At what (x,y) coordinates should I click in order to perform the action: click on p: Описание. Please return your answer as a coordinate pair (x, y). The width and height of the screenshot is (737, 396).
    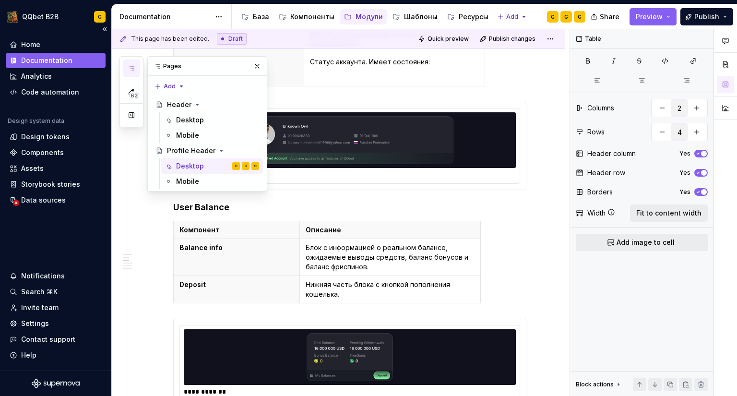
    Looking at the image, I should click on (390, 230).